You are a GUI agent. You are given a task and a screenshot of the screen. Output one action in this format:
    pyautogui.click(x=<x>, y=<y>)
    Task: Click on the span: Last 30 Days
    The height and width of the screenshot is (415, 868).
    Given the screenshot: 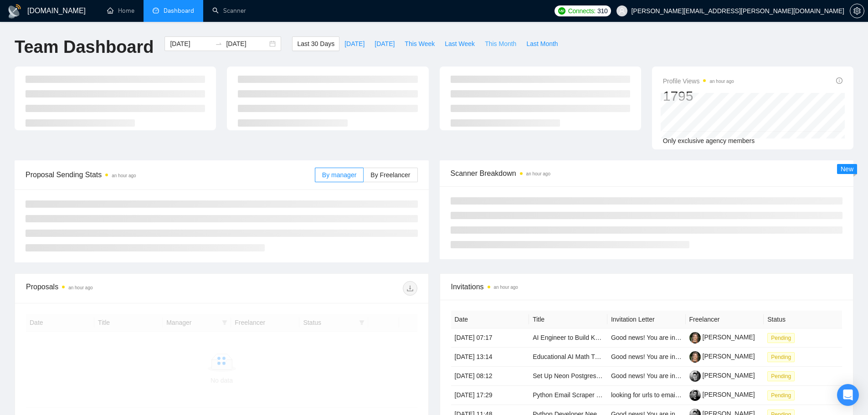 What is the action you would take?
    pyautogui.click(x=316, y=44)
    